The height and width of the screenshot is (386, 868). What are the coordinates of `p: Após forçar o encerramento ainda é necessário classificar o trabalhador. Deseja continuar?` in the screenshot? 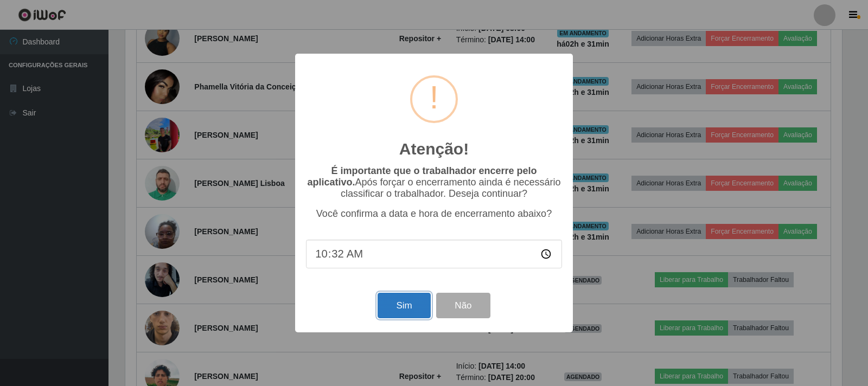 It's located at (434, 182).